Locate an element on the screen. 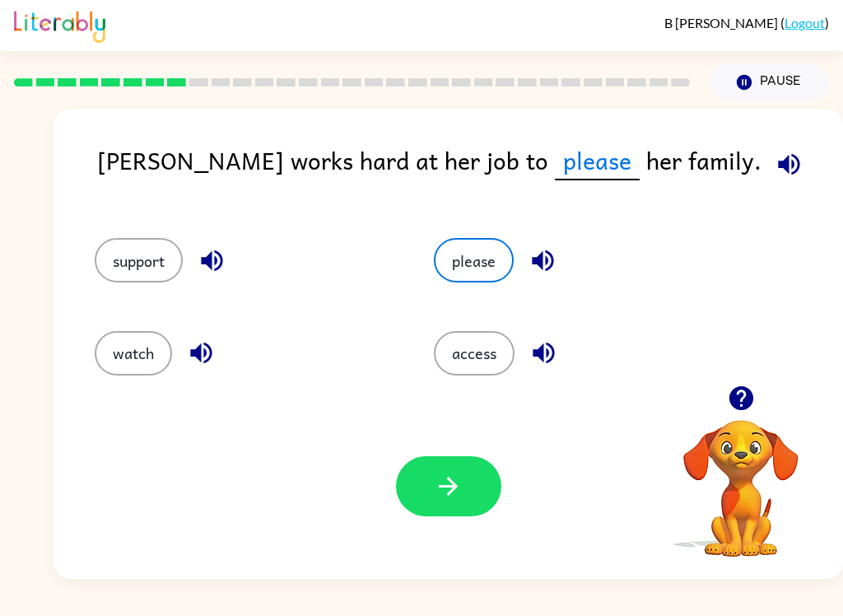  button: support is located at coordinates (138, 260).